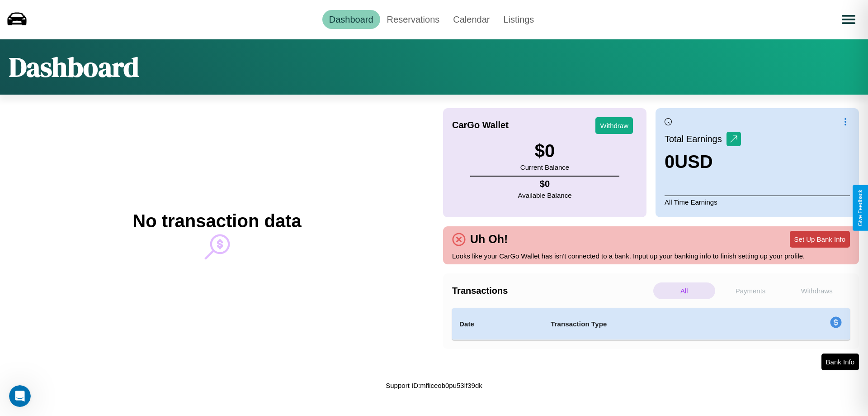 This screenshot has height=416, width=868. What do you see at coordinates (757, 202) in the screenshot?
I see `p: All Time Earnings` at bounding box center [757, 202].